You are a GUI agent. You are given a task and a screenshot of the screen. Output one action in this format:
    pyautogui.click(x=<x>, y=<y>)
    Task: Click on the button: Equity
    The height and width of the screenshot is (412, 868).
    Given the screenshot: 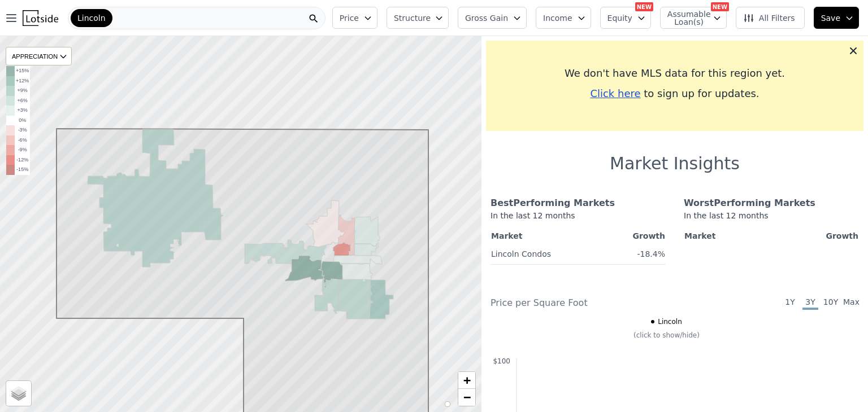 What is the action you would take?
    pyautogui.click(x=626, y=17)
    